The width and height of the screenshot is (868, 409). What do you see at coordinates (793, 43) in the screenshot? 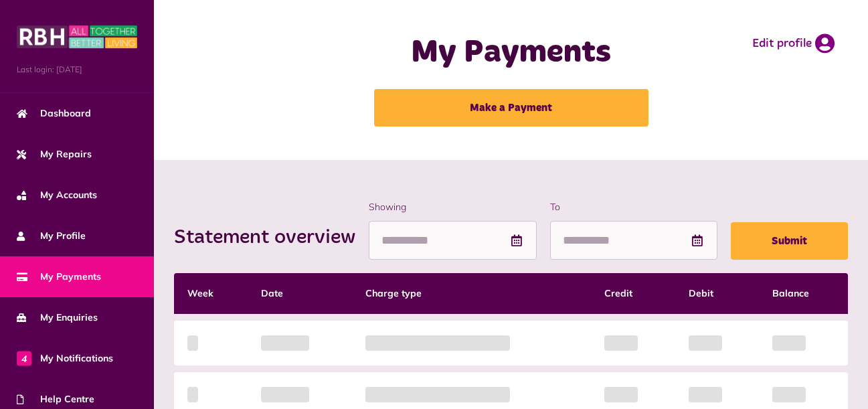
I see `a: Edit profile` at bounding box center [793, 43].